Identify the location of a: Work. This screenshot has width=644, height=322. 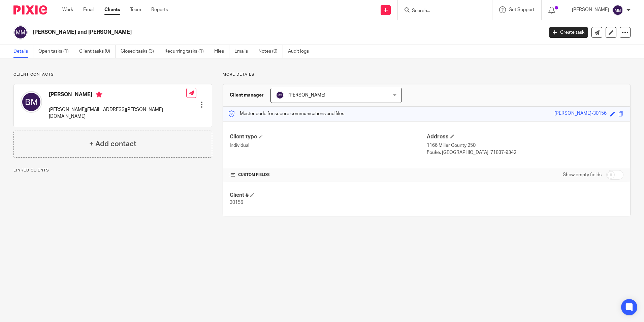
(68, 10).